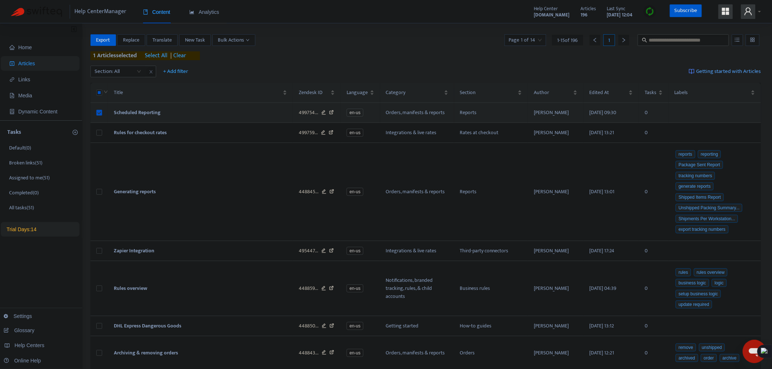 The image size is (772, 369). What do you see at coordinates (692, 283) in the screenshot?
I see `span: business logic` at bounding box center [692, 283].